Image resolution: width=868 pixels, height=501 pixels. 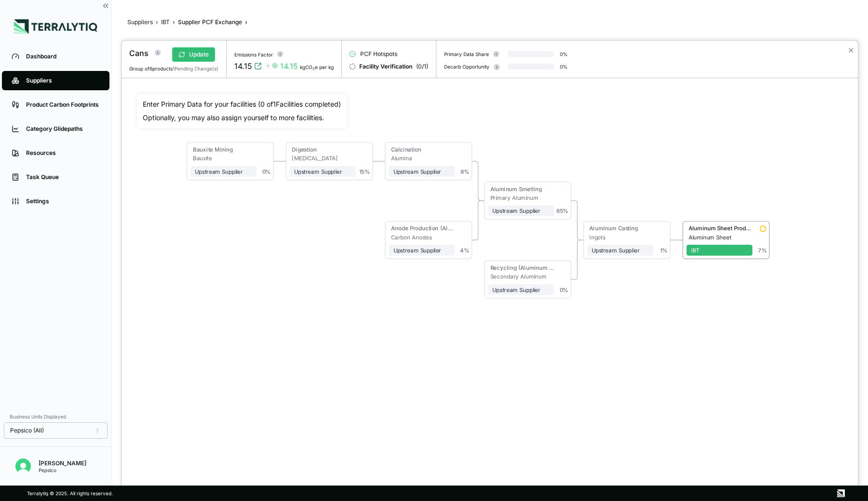 I want to click on div: Aluminum Smelting, so click(x=519, y=189).